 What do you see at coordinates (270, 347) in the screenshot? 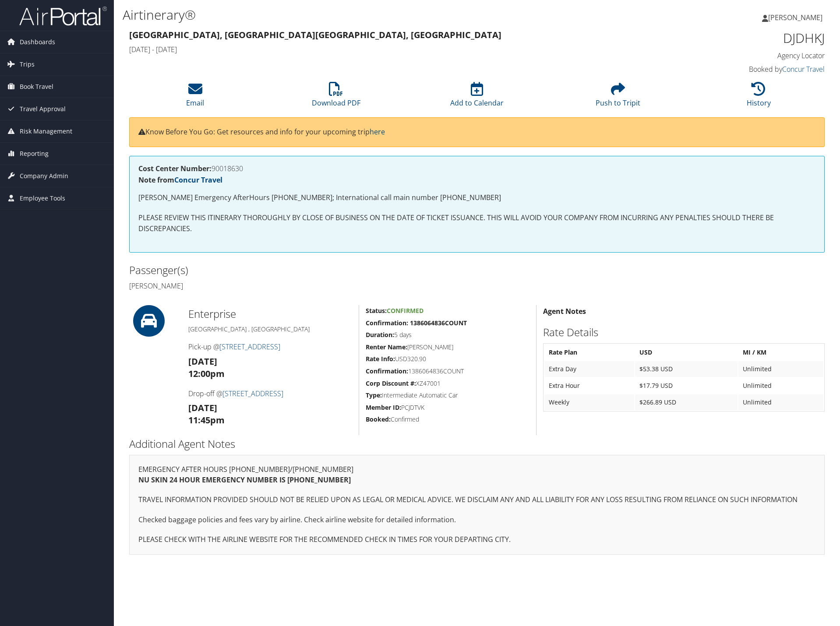
I see `h4: Pick-up @` at bounding box center [270, 347].